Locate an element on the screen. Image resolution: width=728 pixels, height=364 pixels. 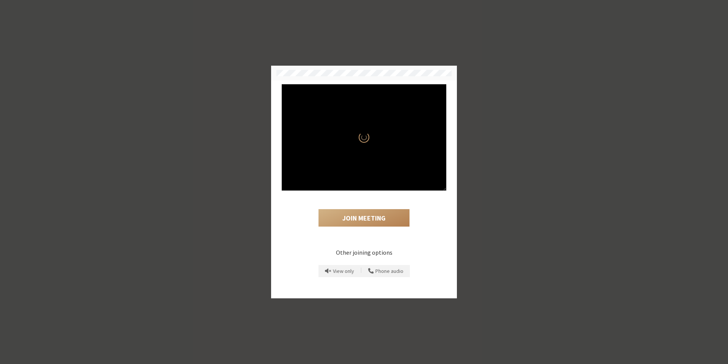
button: Use your phone for mic and speaker while you view the meeting on this device. is located at coordinates (386, 271).